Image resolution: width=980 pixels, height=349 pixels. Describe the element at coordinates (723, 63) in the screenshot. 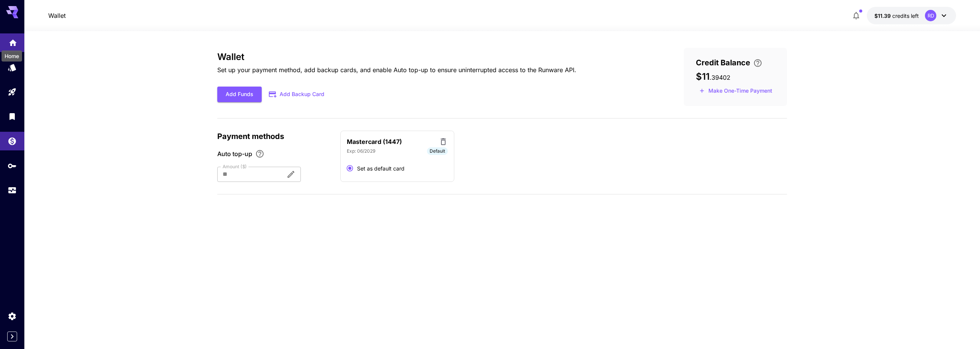

I see `span: Credit Balance` at that location.